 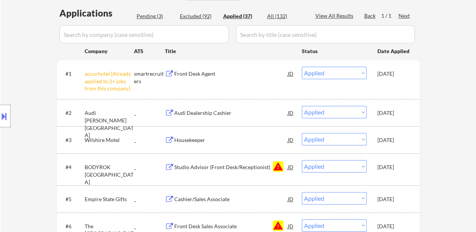 I want to click on div: 1 / 1, so click(x=390, y=16).